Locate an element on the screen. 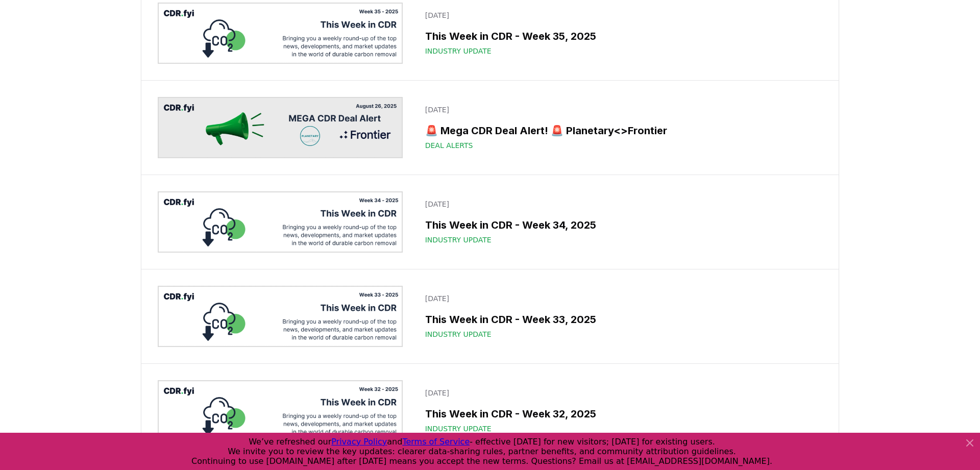  img: This Week in CDR - Week 33, 2025 blog post image is located at coordinates (280, 316).